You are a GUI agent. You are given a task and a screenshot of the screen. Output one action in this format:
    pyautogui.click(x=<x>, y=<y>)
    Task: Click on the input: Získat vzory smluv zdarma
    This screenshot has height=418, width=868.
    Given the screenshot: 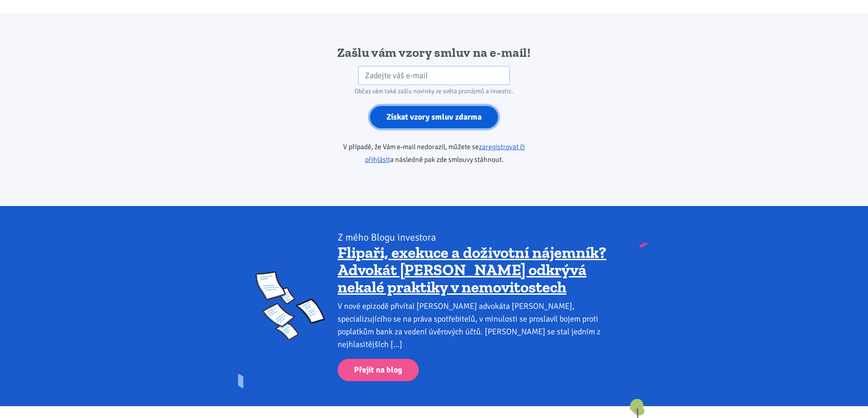 What is the action you would take?
    pyautogui.click(x=434, y=117)
    